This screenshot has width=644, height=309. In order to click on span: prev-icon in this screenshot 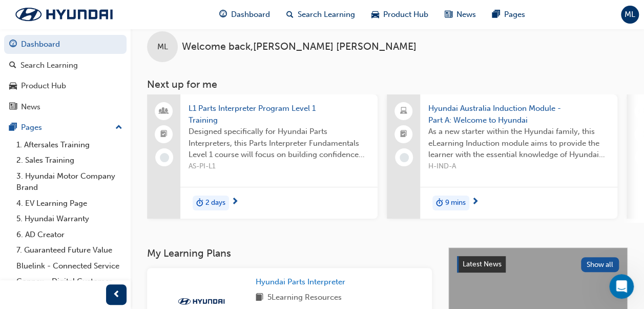, I will do `click(117, 295)`.